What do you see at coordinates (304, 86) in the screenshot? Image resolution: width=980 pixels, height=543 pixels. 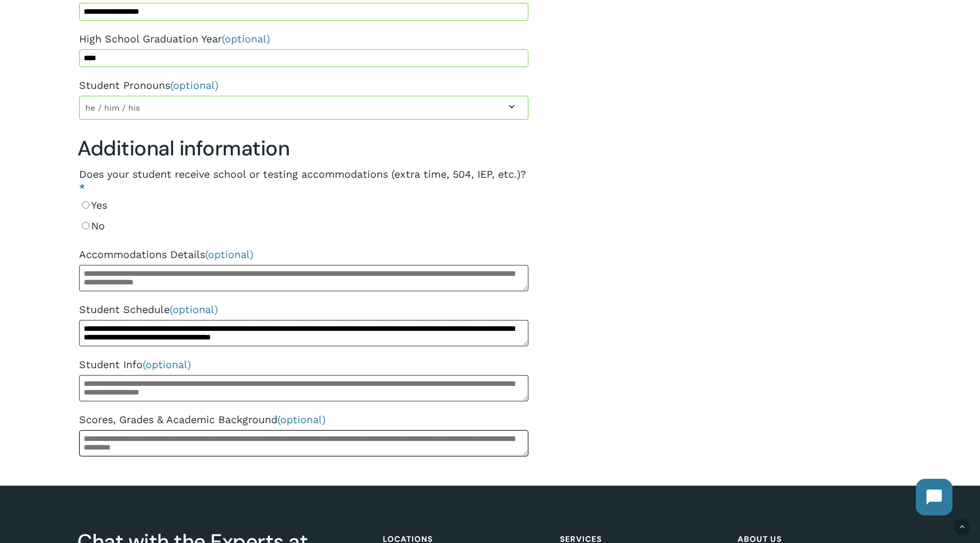 I see `label: Student Pronouns` at bounding box center [304, 86].